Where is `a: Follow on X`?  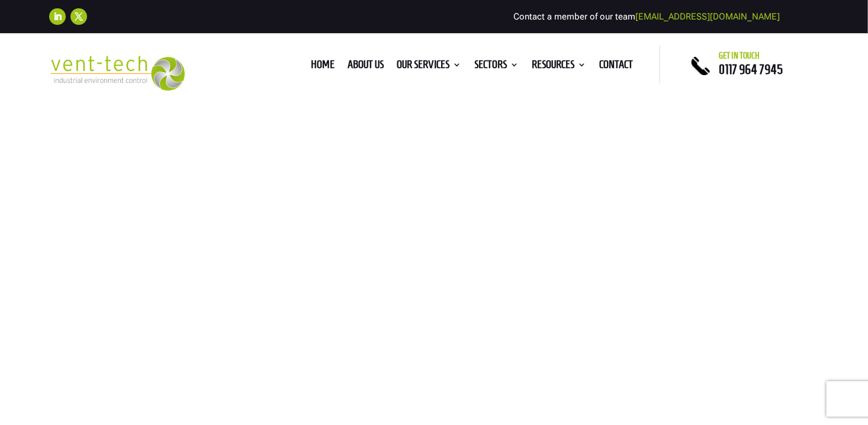 a: Follow on X is located at coordinates (79, 17).